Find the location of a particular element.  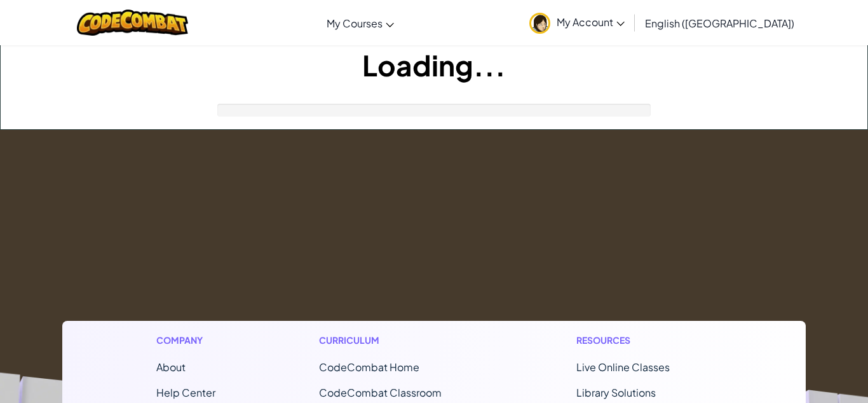

img: avatar is located at coordinates (540, 23).